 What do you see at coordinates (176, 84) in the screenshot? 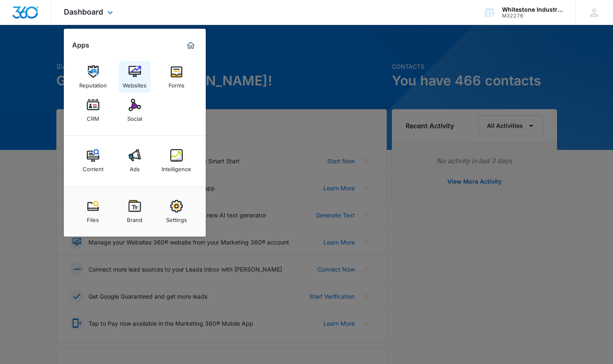
I see `div: Forms` at bounding box center [176, 84].